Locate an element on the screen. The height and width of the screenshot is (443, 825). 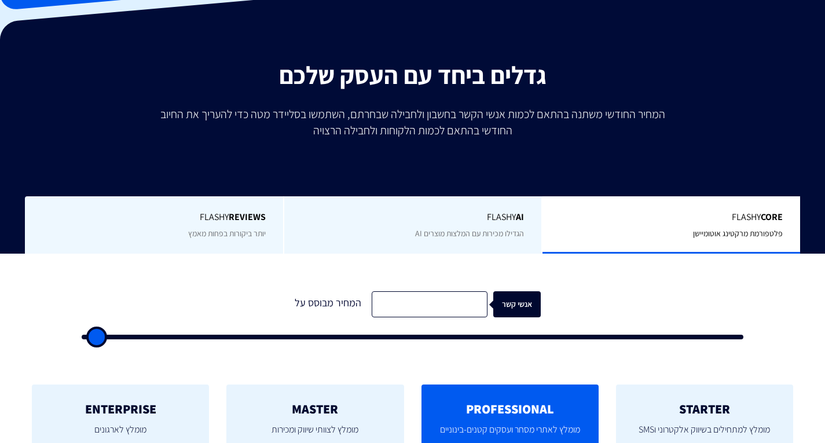
h2: גדלים ביחד עם העסק שלכם is located at coordinates (412, 75).